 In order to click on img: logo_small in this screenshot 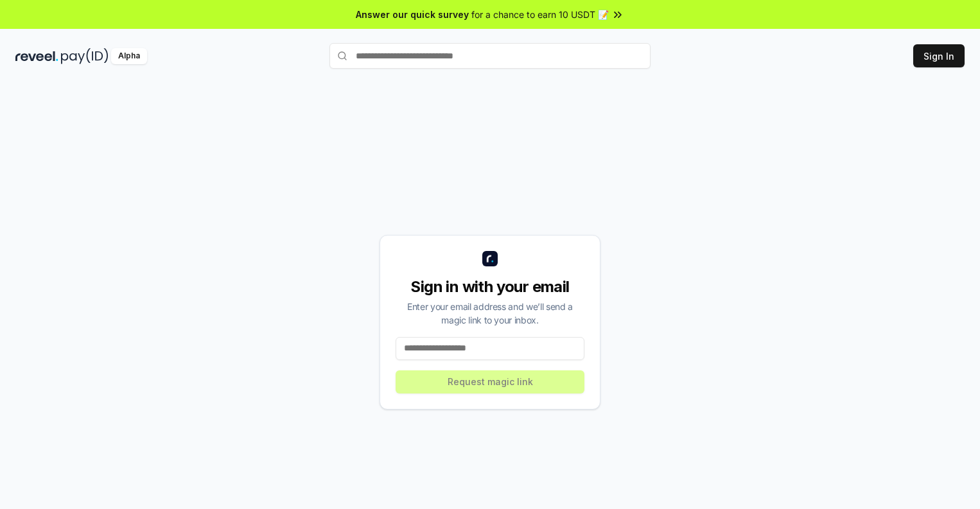, I will do `click(490, 258)`.